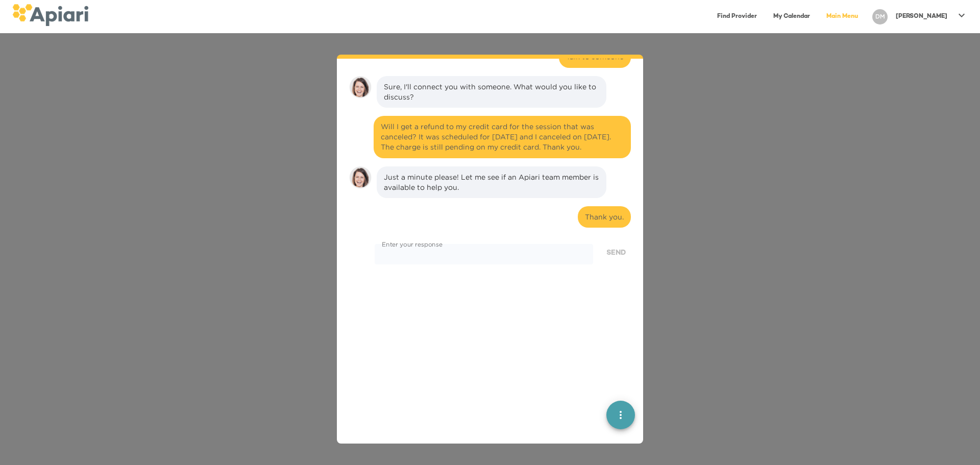 The image size is (980, 465). What do you see at coordinates (50, 15) in the screenshot?
I see `img: logo` at bounding box center [50, 15].